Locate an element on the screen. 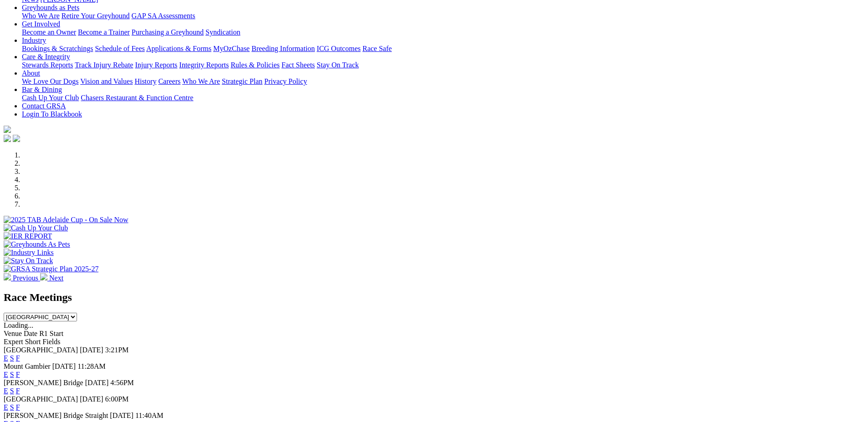 The image size is (868, 422). a: ICG Outcomes is located at coordinates (339, 48).